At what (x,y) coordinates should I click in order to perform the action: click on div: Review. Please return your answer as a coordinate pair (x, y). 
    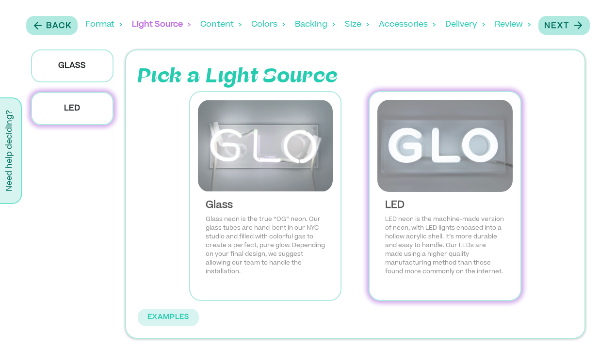
    Looking at the image, I should click on (513, 25).